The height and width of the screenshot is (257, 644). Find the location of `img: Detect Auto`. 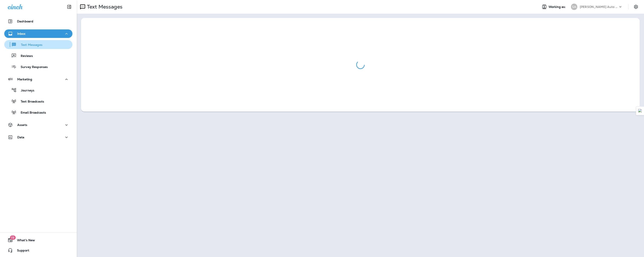

img: Detect Auto is located at coordinates (640, 111).